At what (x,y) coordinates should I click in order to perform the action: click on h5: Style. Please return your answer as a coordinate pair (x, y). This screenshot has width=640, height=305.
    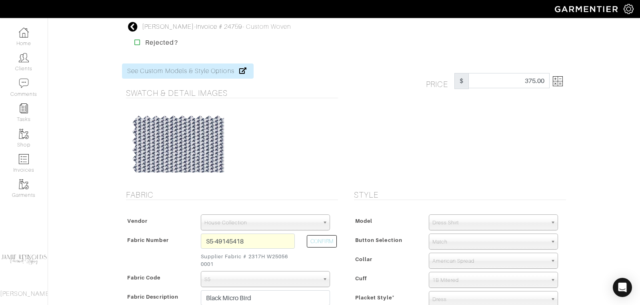
    Looking at the image, I should click on (460, 195).